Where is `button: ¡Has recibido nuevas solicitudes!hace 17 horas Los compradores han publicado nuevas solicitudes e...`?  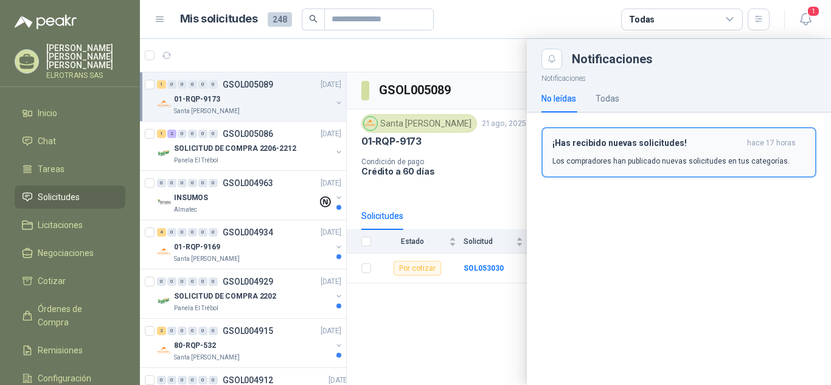
button: ¡Has recibido nuevas solicitudes!hace 17 horas Los compradores han publicado nuevas solicitudes e... is located at coordinates (679, 152).